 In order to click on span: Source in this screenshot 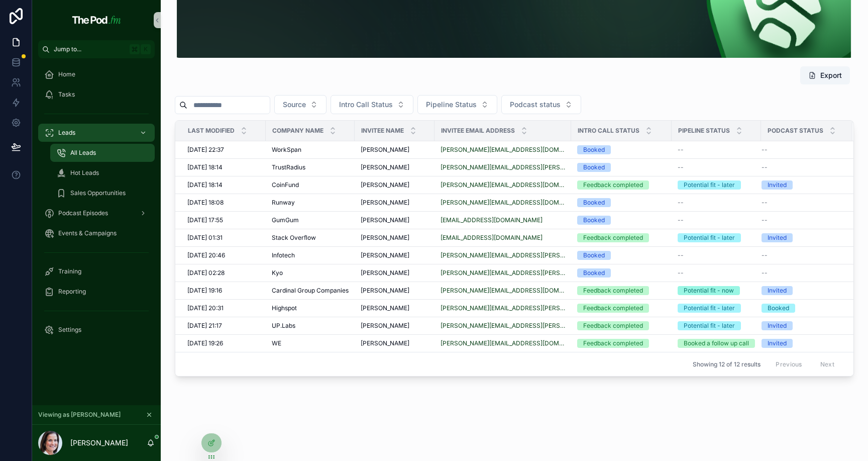, I will do `click(294, 104)`.